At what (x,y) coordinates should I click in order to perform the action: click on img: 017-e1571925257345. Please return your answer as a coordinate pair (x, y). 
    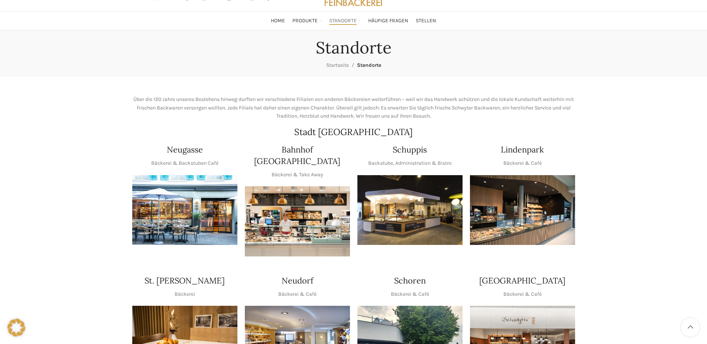
    Looking at the image, I should click on (522, 210).